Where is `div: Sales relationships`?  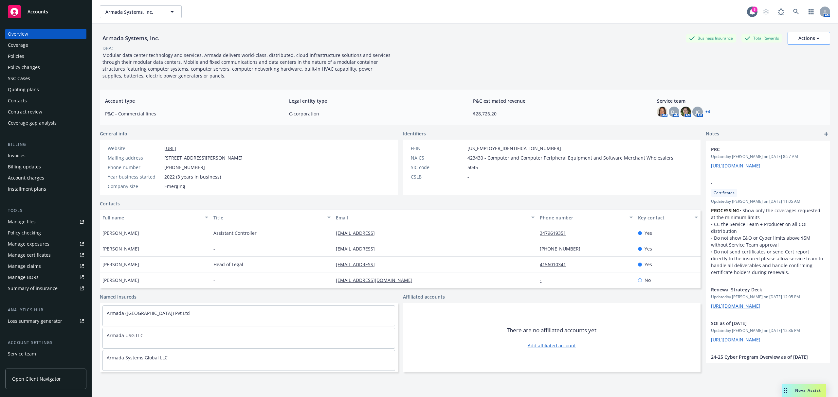 div: Sales relationships is located at coordinates (28, 365).